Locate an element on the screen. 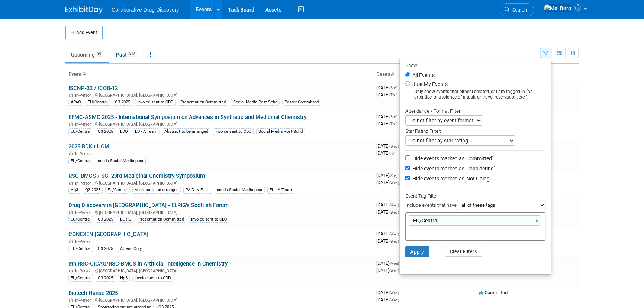 The image size is (644, 308). div: Show: is located at coordinates (475, 65).